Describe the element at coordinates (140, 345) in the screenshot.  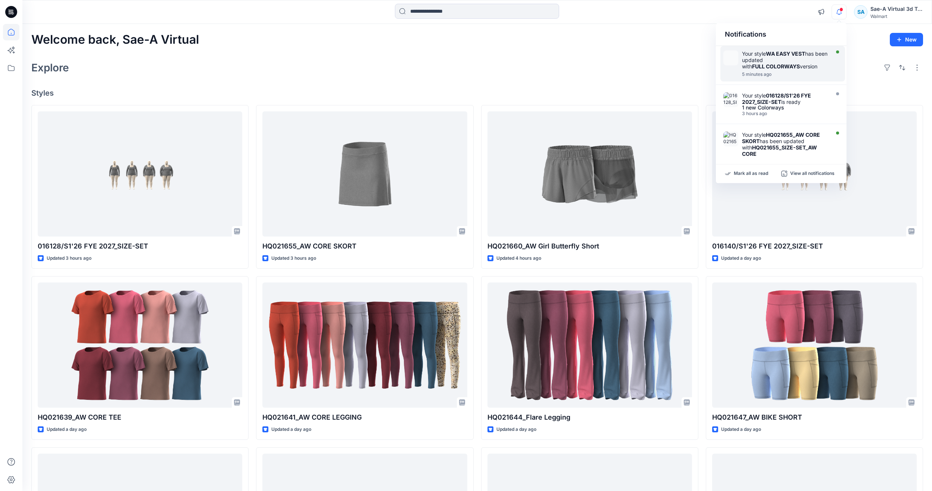
I see `a: HQ021639_AW CORE TEE` at that location.